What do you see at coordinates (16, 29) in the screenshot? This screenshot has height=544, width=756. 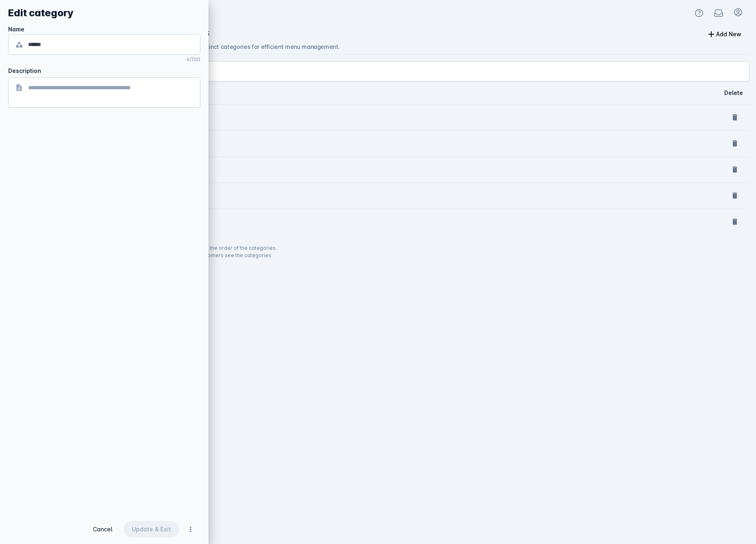 I see `div: Name` at bounding box center [16, 29].